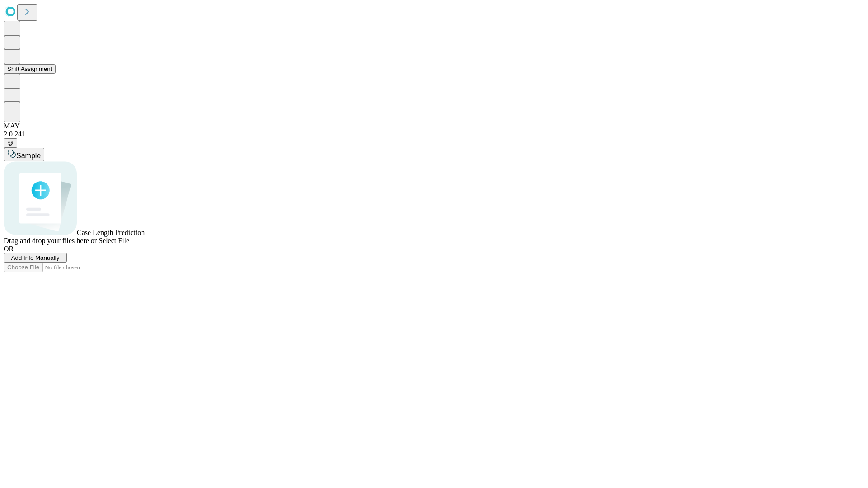 The width and height of the screenshot is (868, 488). What do you see at coordinates (29, 68) in the screenshot?
I see `button: Shift Assignment` at bounding box center [29, 68].